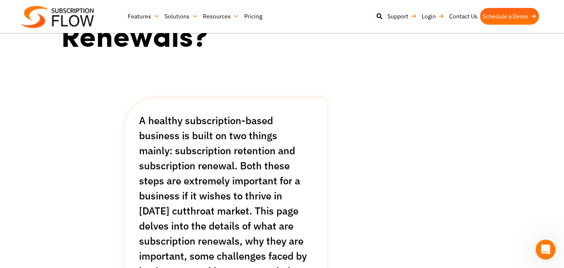  Describe the element at coordinates (181, 16) in the screenshot. I see `a: Solutions` at that location.